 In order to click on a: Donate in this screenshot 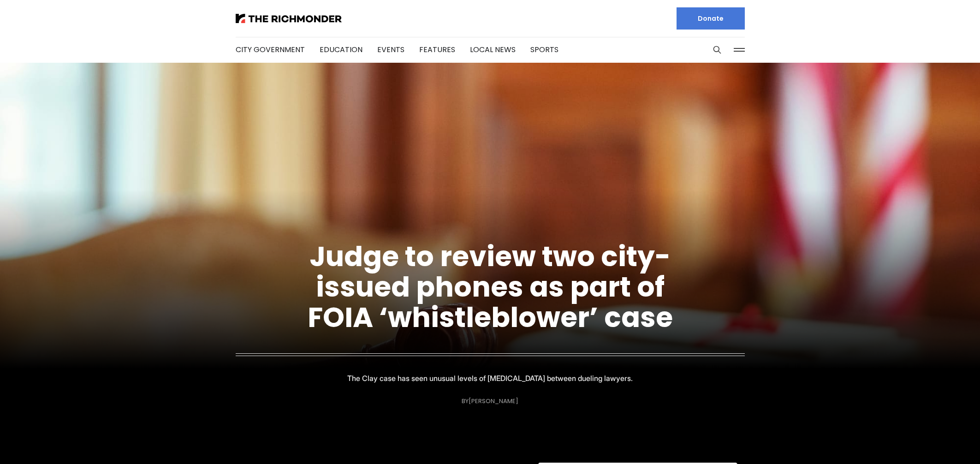, I will do `click(710, 18)`.